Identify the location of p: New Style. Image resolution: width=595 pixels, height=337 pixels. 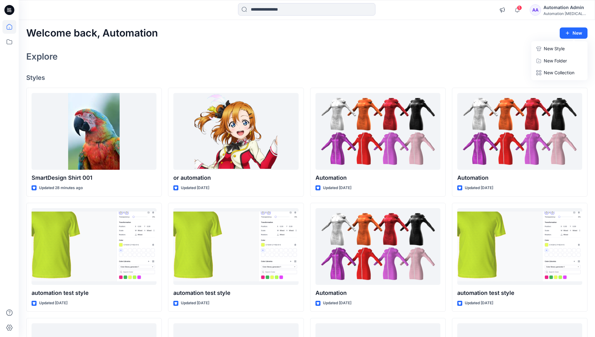
(554, 49).